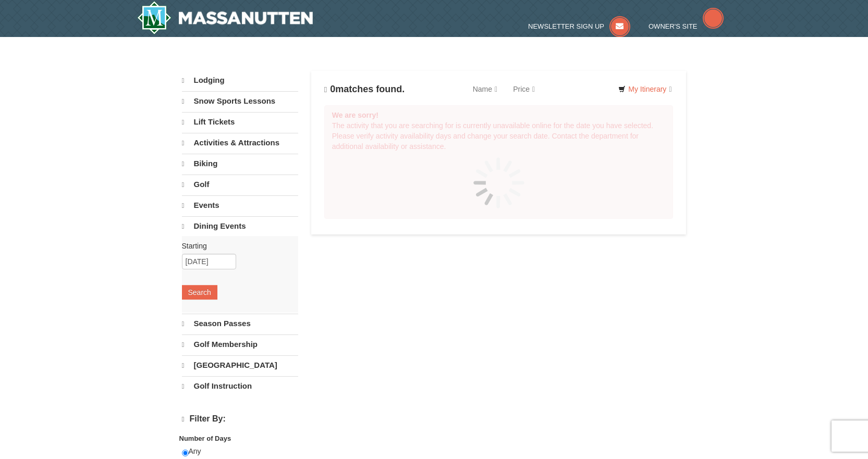  I want to click on strong: We are sorry!, so click(355, 115).